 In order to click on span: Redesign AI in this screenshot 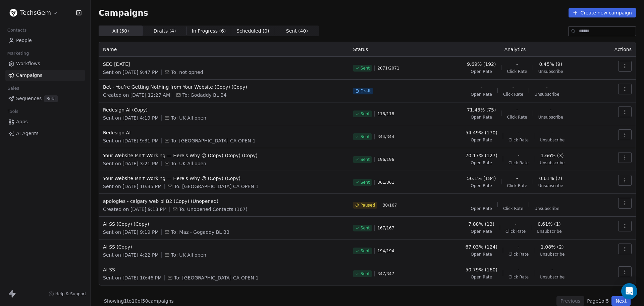, I will do `click(224, 133)`.